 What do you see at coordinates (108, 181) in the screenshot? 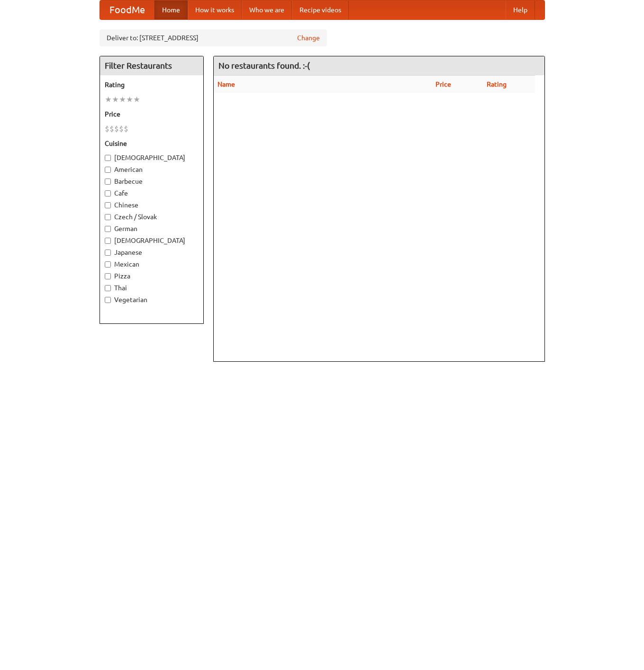
I see `input: Barbecue` at bounding box center [108, 181].